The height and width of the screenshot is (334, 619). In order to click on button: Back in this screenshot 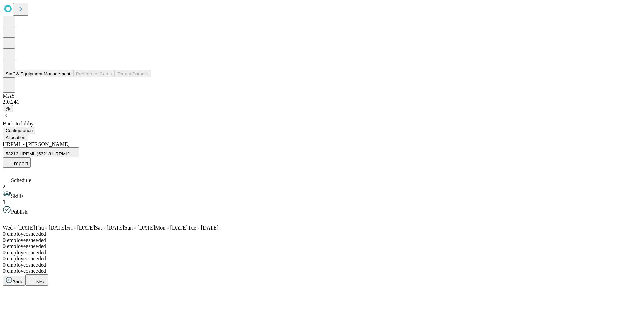, I will do `click(14, 281)`.